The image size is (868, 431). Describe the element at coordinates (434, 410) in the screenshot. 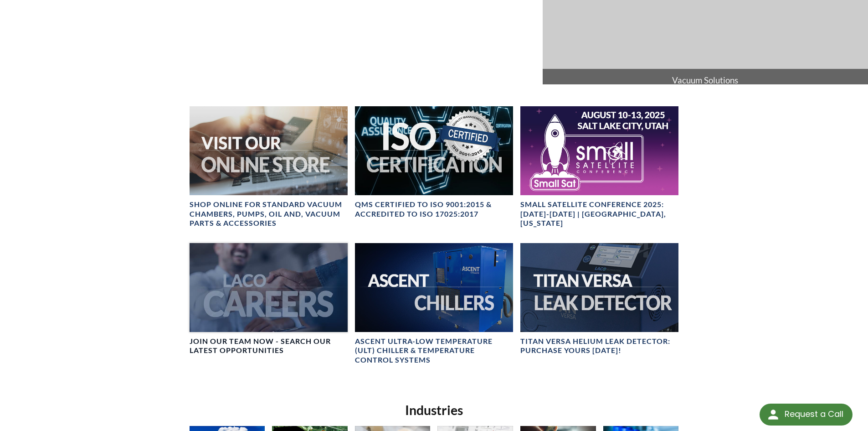

I see `h2: Industries` at that location.